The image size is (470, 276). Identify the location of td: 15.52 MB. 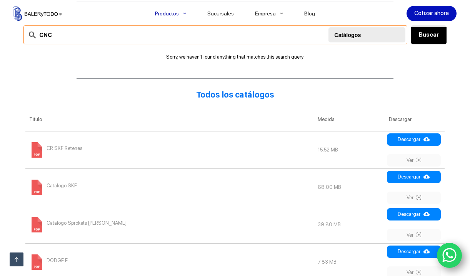
(350, 149).